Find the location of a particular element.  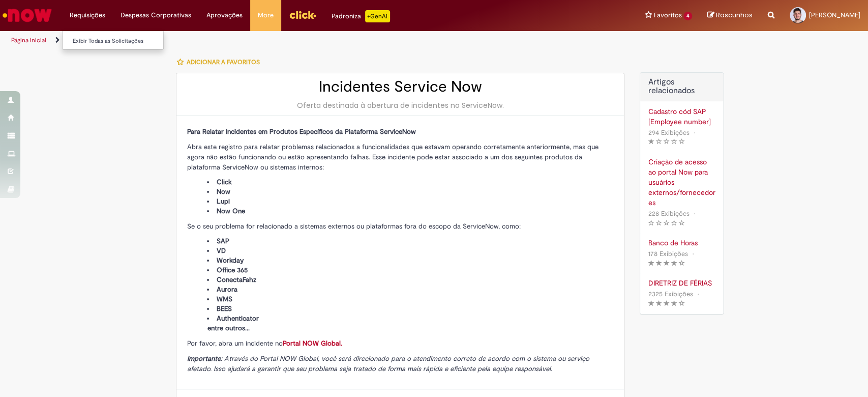

span: SAP is located at coordinates (223, 241).